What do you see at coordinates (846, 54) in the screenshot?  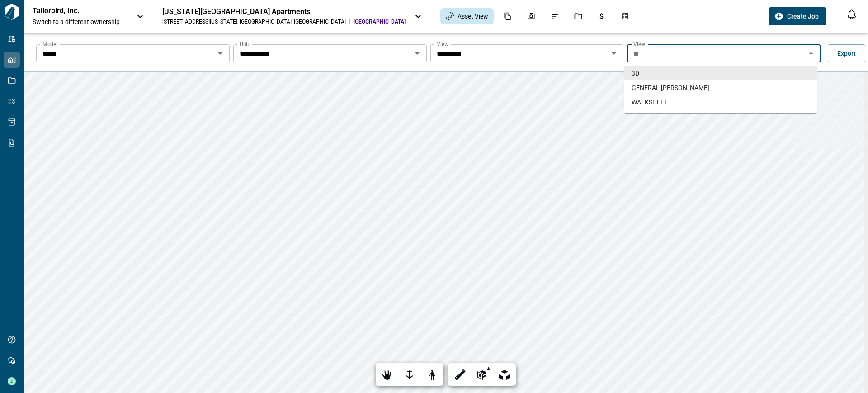 I see `span: Export` at bounding box center [846, 54].